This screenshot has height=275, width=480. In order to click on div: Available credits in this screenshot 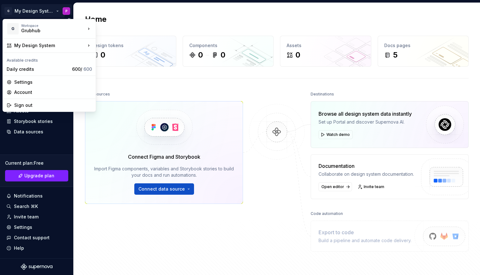, I will do `click(49, 59)`.